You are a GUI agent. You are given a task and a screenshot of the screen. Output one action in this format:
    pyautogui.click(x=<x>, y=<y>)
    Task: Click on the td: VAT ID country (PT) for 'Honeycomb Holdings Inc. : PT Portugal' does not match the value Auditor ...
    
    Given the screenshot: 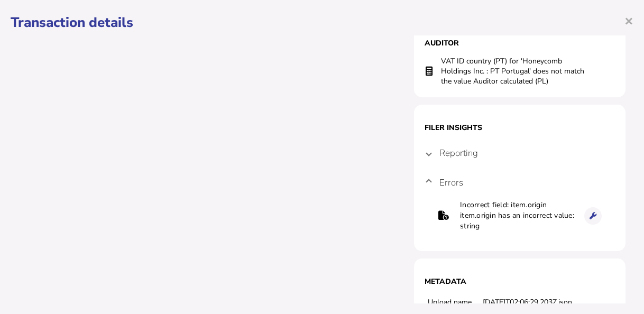 What is the action you would take?
    pyautogui.click(x=515, y=71)
    